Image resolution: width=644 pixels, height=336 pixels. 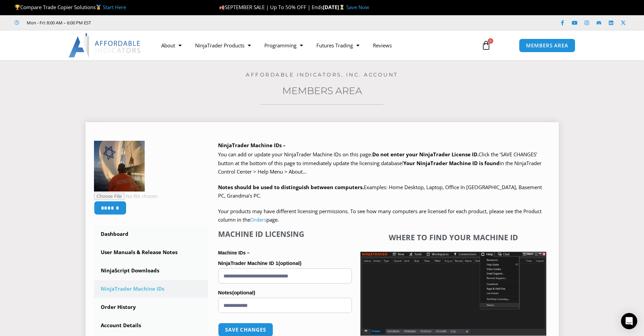 I want to click on span: Compare Trade Copier Solutions, so click(x=70, y=7).